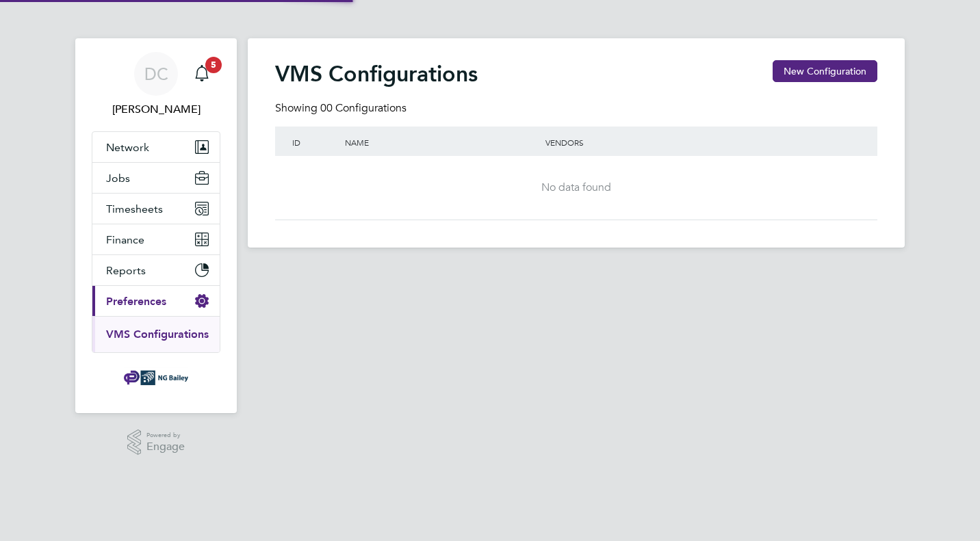  Describe the element at coordinates (166, 447) in the screenshot. I see `span: Engage` at that location.